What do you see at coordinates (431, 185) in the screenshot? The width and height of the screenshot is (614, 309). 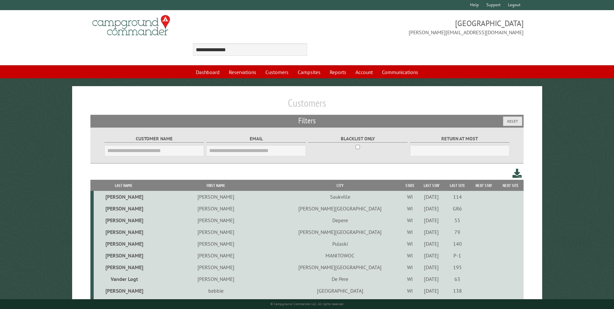 I see `th: Last Stay` at bounding box center [431, 185].